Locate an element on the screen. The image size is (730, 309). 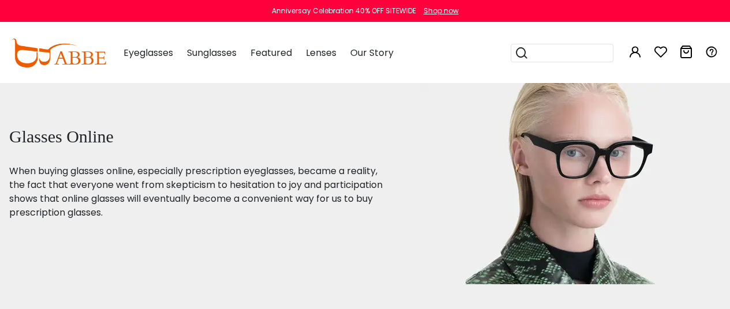
div: Anniversay Celebration 40% OFF SITEWIDE is located at coordinates (344, 11).